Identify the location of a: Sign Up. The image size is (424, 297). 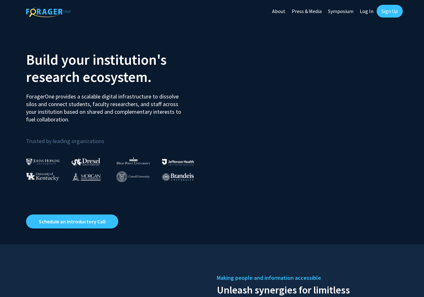
(390, 11).